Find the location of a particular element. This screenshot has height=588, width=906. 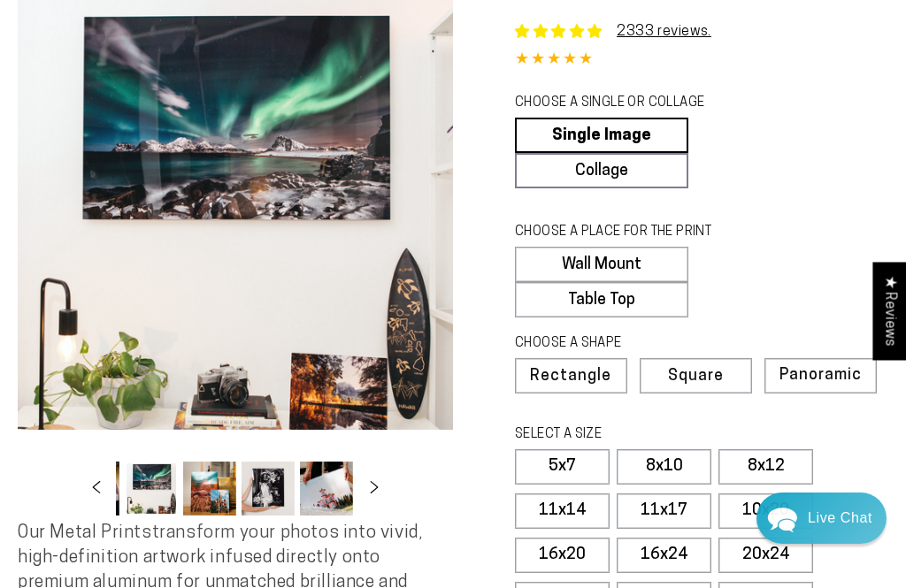

span: Rectangle is located at coordinates (570, 377).